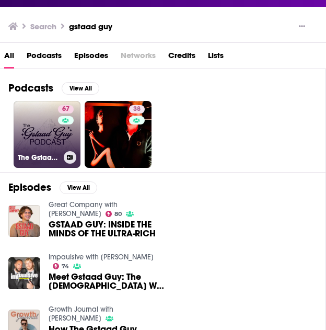  Describe the element at coordinates (91, 57) in the screenshot. I see `span: Episodes` at that location.